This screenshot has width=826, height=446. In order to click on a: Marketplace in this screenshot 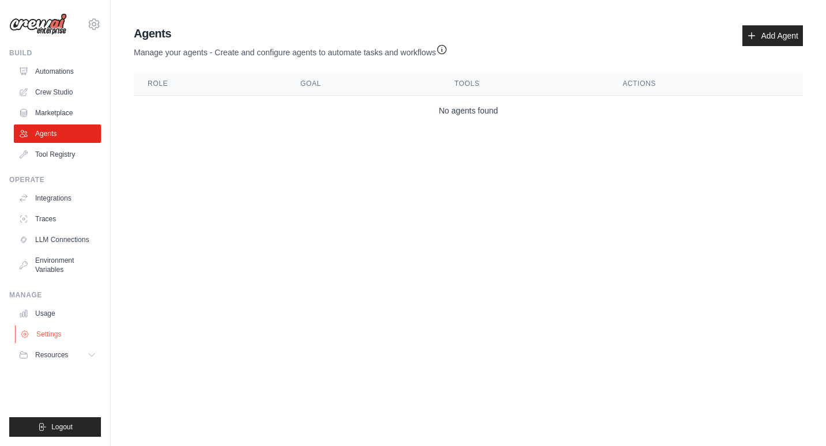, I will do `click(57, 113)`.